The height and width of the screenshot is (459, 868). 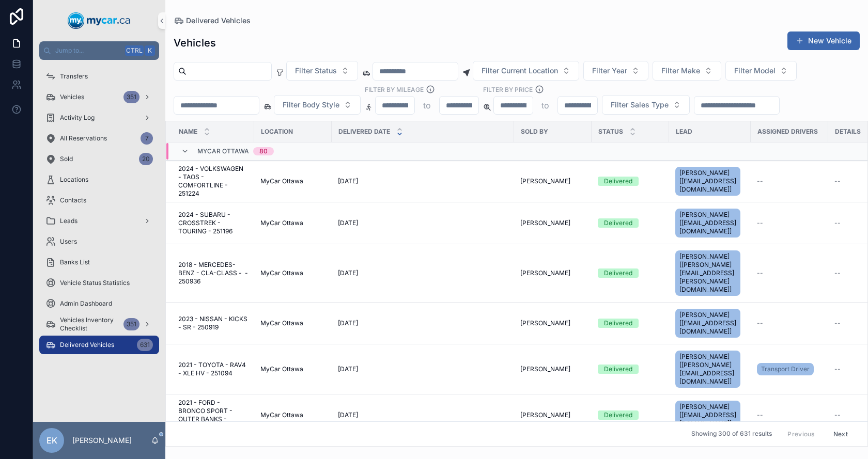 What do you see at coordinates (277, 132) in the screenshot?
I see `span: Location` at bounding box center [277, 132].